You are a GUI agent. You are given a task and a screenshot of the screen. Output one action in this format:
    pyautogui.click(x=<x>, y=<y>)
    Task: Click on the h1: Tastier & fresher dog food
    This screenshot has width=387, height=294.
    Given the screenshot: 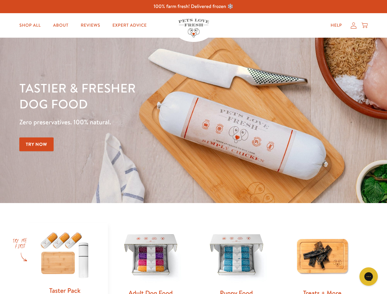 What is the action you would take?
    pyautogui.click(x=136, y=96)
    